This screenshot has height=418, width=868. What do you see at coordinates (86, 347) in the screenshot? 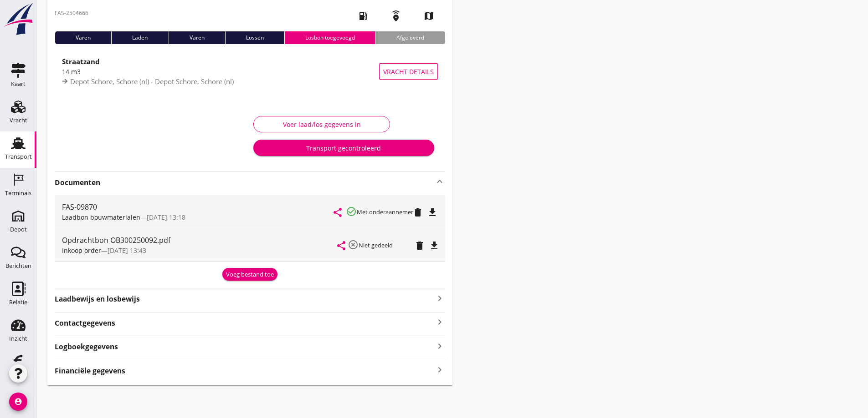
I see `strong: Logboekgegevens` at bounding box center [86, 347].